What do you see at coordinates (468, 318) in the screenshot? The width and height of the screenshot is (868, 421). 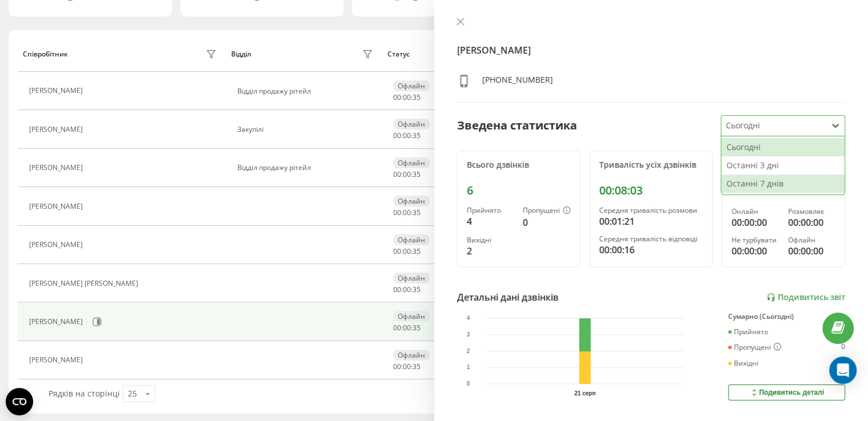 I see `text: 4` at bounding box center [468, 318].